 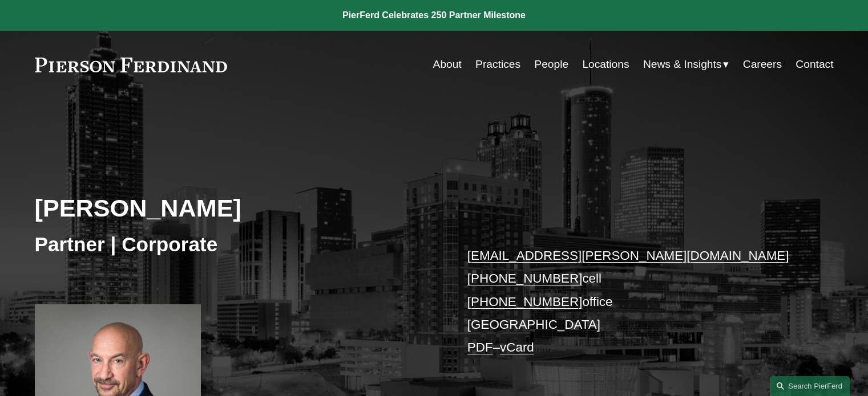 What do you see at coordinates (517, 347) in the screenshot?
I see `a: vCard` at bounding box center [517, 347].